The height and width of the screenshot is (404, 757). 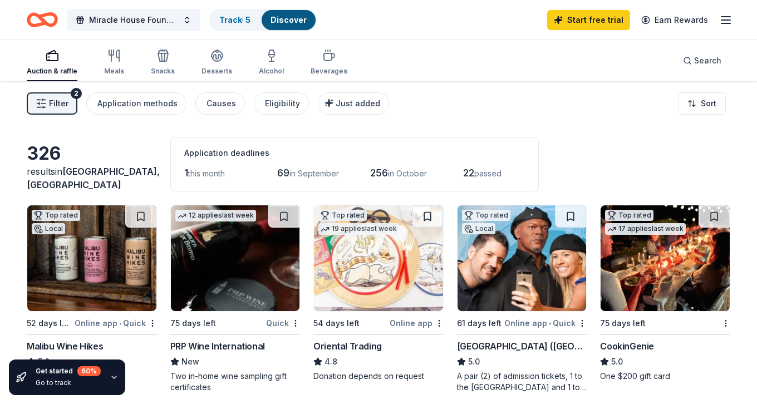 I want to click on span: in October, so click(x=407, y=173).